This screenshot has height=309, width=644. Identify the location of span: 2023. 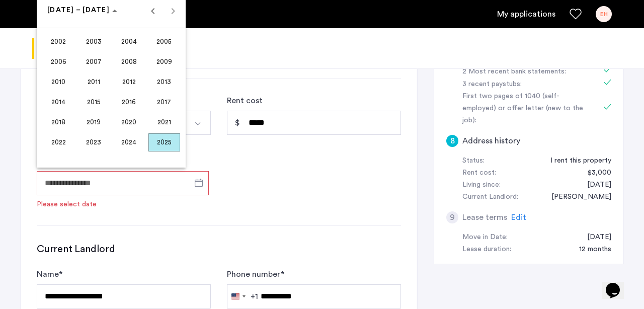
(94, 143).